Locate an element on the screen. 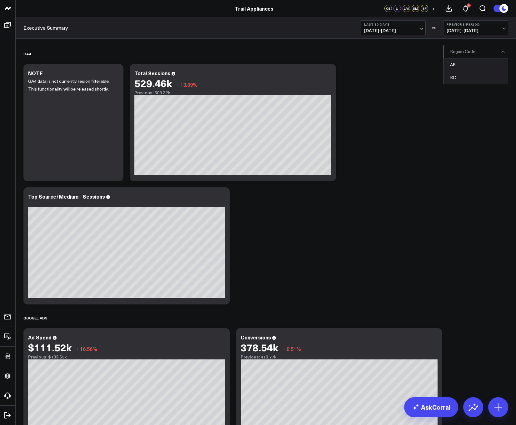  span: 13.09% is located at coordinates (189, 85).